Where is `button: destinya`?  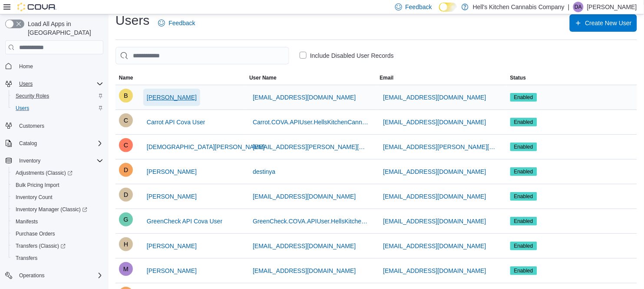
button: destinya is located at coordinates (264, 172).